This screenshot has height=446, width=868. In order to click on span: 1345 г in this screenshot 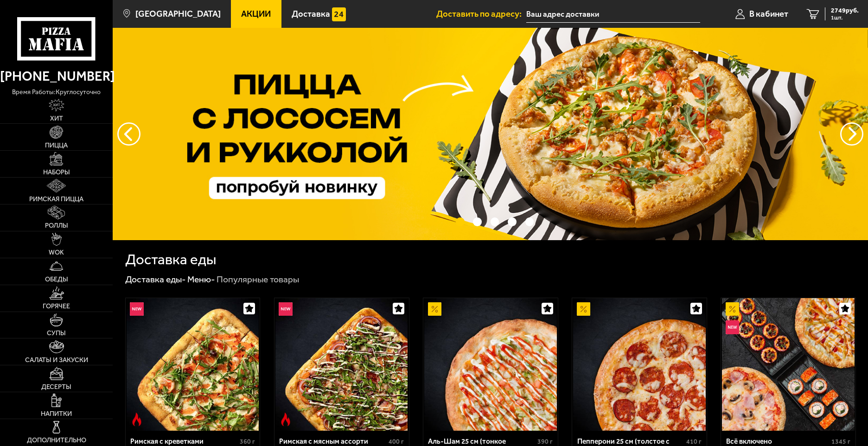, I will do `click(841, 442)`.